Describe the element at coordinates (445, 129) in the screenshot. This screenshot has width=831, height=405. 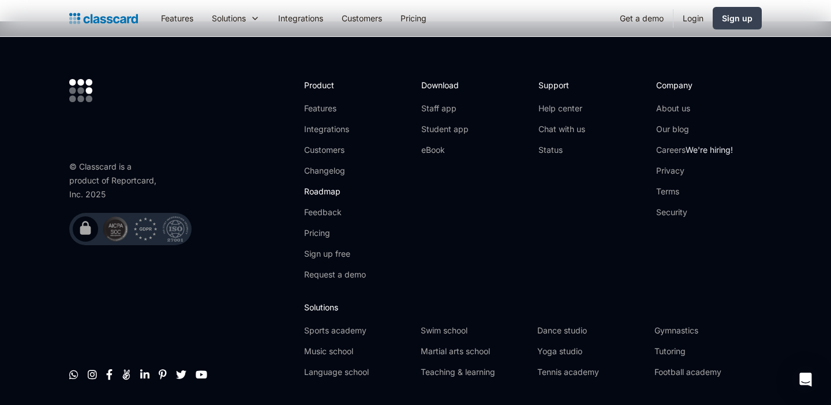
I see `a: Student app` at that location.